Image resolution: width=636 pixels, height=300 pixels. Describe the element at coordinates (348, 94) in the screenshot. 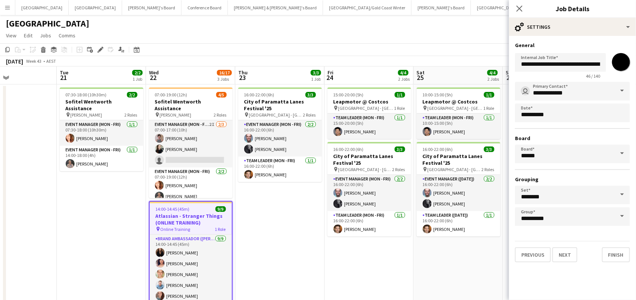

I see `span: 15:00-20:00 (5h)` at that location.